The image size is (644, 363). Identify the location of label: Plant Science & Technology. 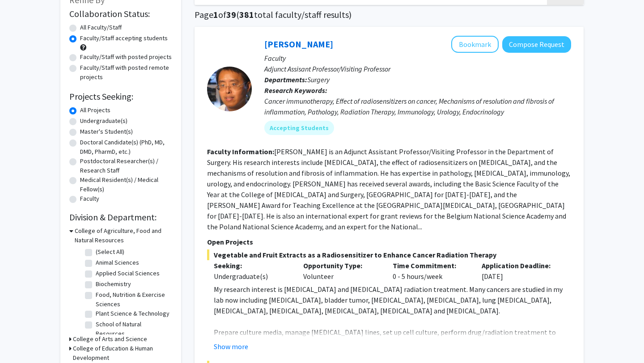
(132, 314).